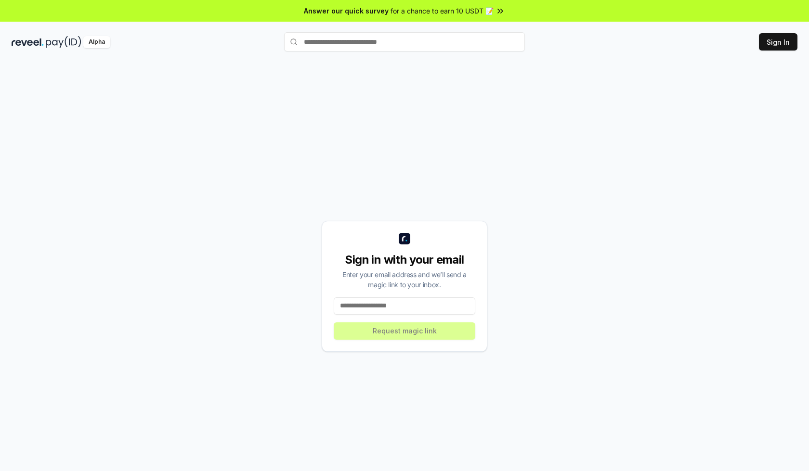 The height and width of the screenshot is (471, 809). I want to click on div: Sign in with your email, so click(404, 260).